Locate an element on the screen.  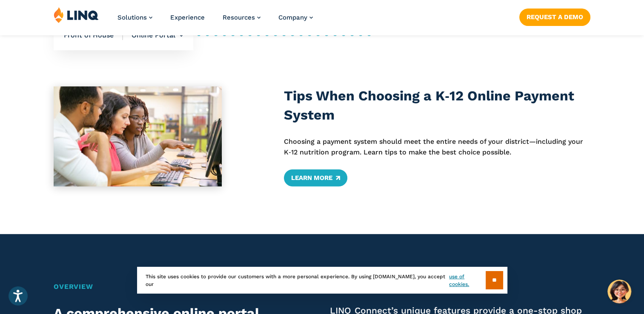
button: Hello, have a question? Let’s chat. is located at coordinates (619, 292).